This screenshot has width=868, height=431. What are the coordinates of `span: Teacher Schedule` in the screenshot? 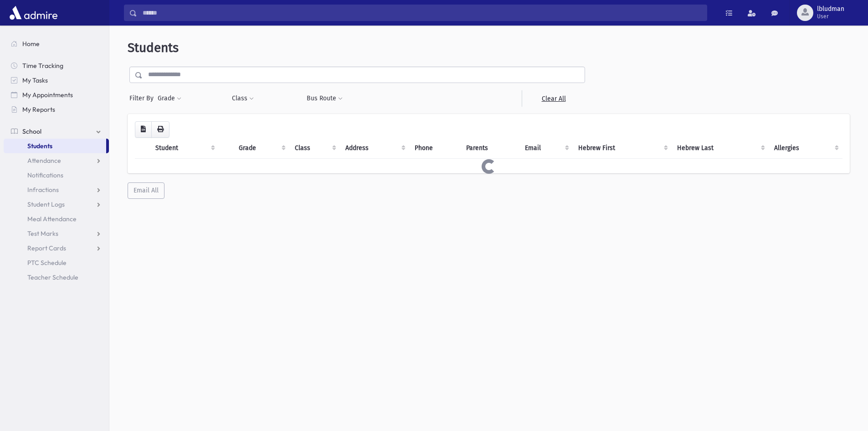 It's located at (53, 278).